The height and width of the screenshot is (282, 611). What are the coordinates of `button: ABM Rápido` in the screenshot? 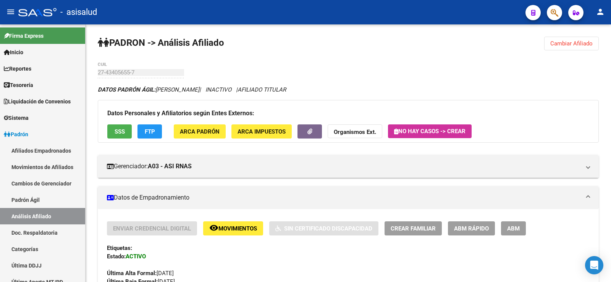 It's located at (471, 228).